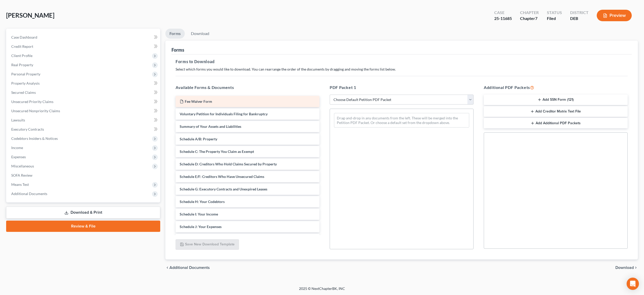  Describe the element at coordinates (207, 244) in the screenshot. I see `button: Save New Download Template` at that location.